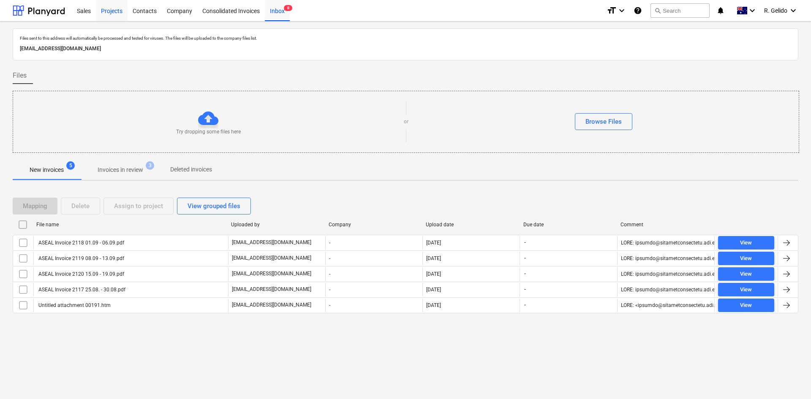 The width and height of the screenshot is (811, 399). I want to click on div: ASEAL Invoice 2120 15.09 - 19.09.pdf, so click(81, 274).